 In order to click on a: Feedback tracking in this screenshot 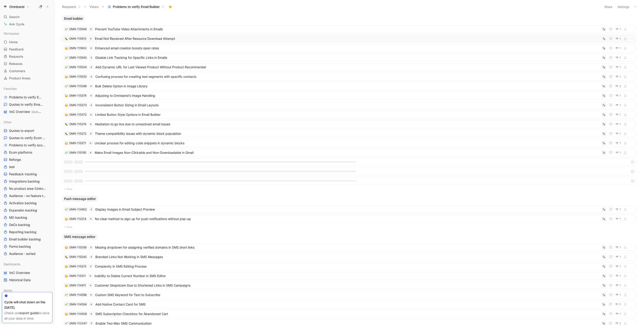, I will do `click(27, 174)`.